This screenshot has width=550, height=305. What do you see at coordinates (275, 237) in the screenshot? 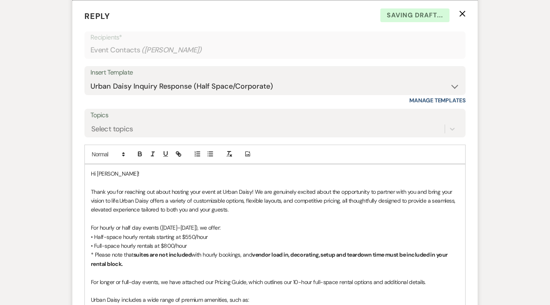
I see `p: • Half-space hourly rentals starting at $550/hour` at bounding box center [275, 237].